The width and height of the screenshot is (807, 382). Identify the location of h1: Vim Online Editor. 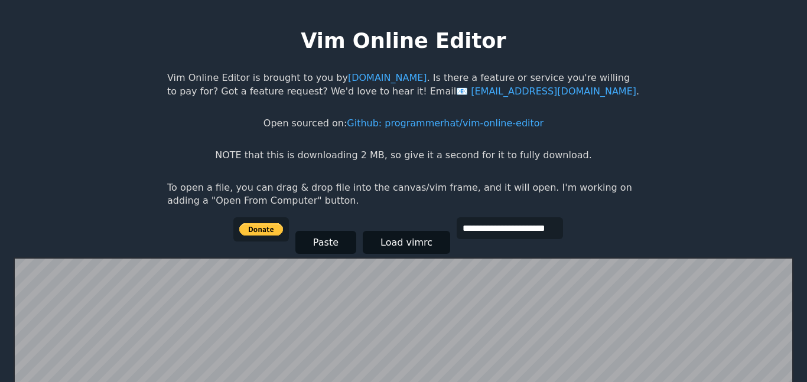
(403, 40).